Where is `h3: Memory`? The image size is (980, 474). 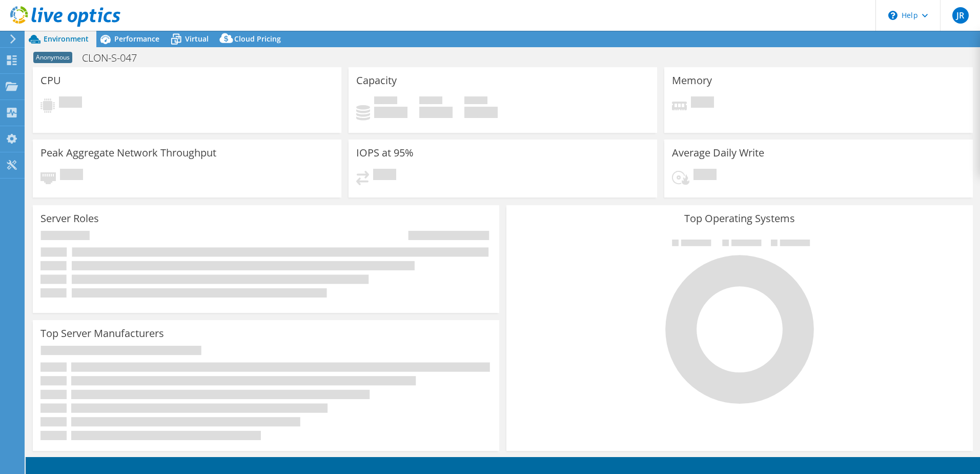
h3: Memory is located at coordinates (692, 80).